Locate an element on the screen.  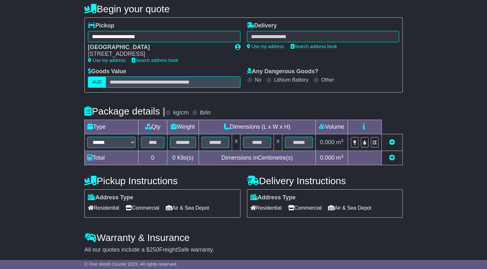
label: Other is located at coordinates (328, 80).